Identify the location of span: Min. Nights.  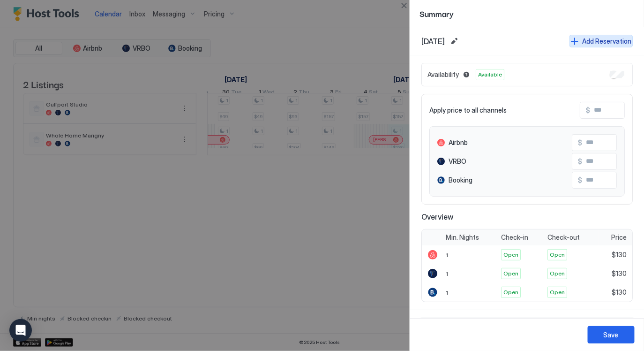
(462, 237).